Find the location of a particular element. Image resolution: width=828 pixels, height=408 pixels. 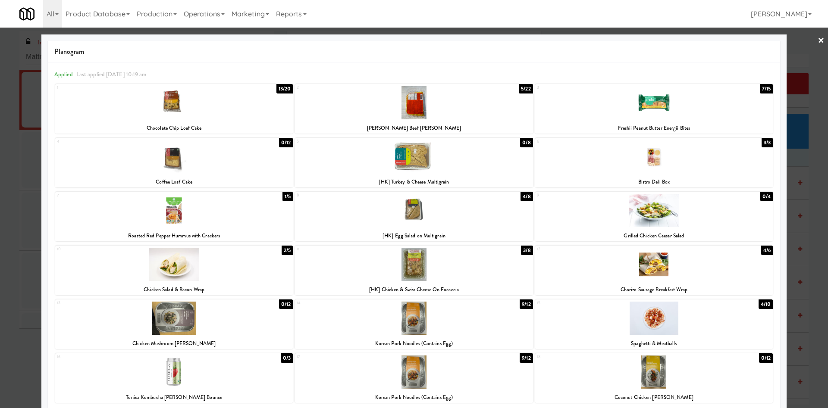

div: 40/12Coffee Loaf Cake is located at coordinates (174, 163).